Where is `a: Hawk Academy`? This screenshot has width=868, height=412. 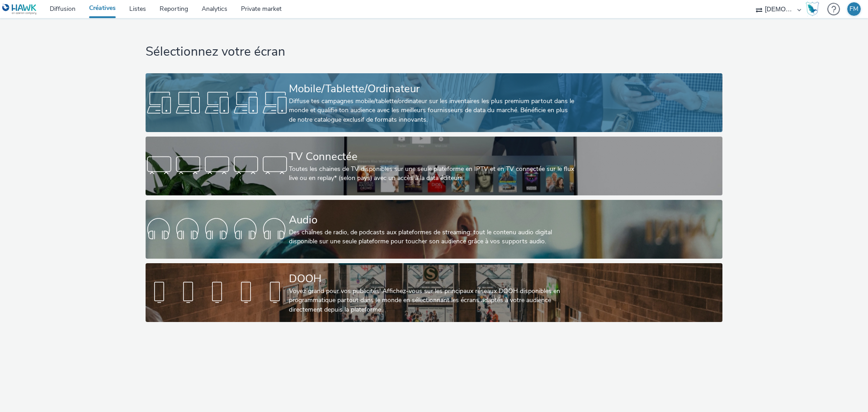
a: Hawk Academy is located at coordinates (814, 9).